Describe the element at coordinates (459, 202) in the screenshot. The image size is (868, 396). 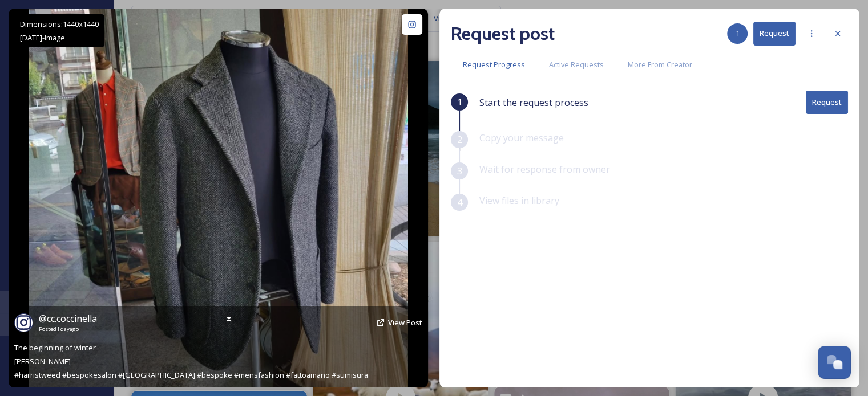
I see `span: 4` at that location.